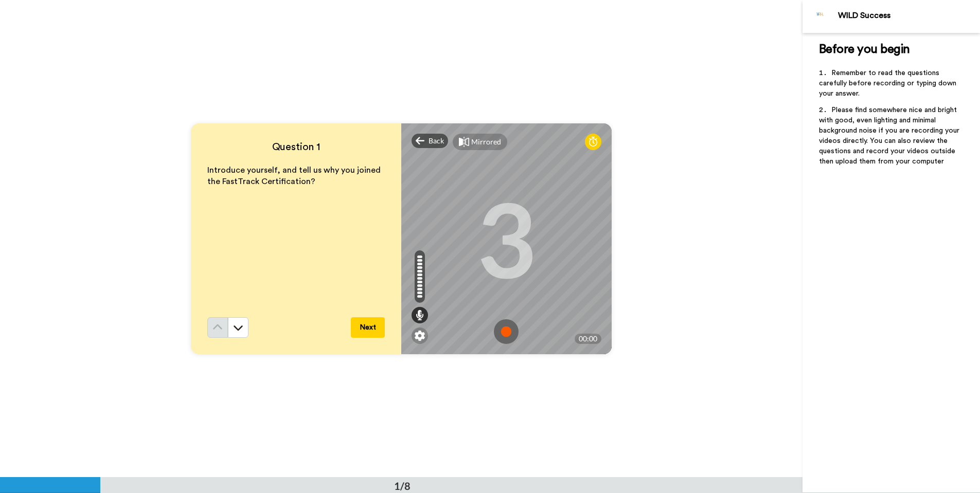 This screenshot has height=493, width=980. I want to click on button: Next, so click(368, 327).